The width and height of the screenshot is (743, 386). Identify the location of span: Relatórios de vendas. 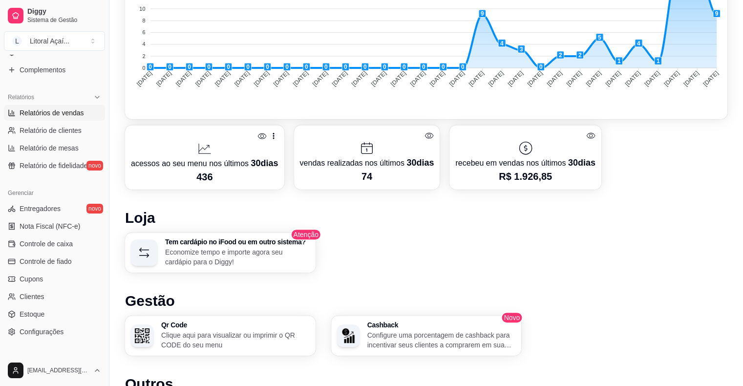
(52, 113).